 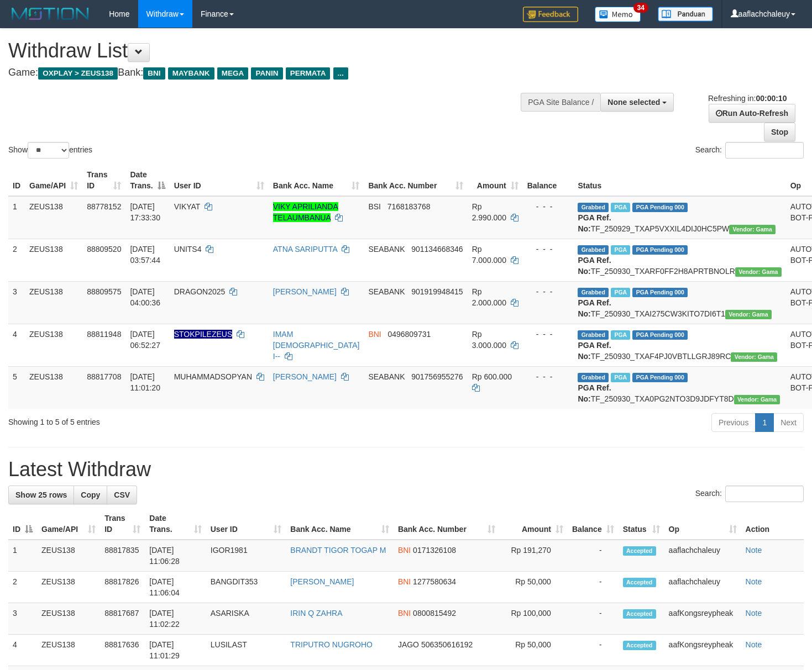 What do you see at coordinates (331, 645) in the screenshot?
I see `a: TRIPUTRO NUGROHO` at bounding box center [331, 645].